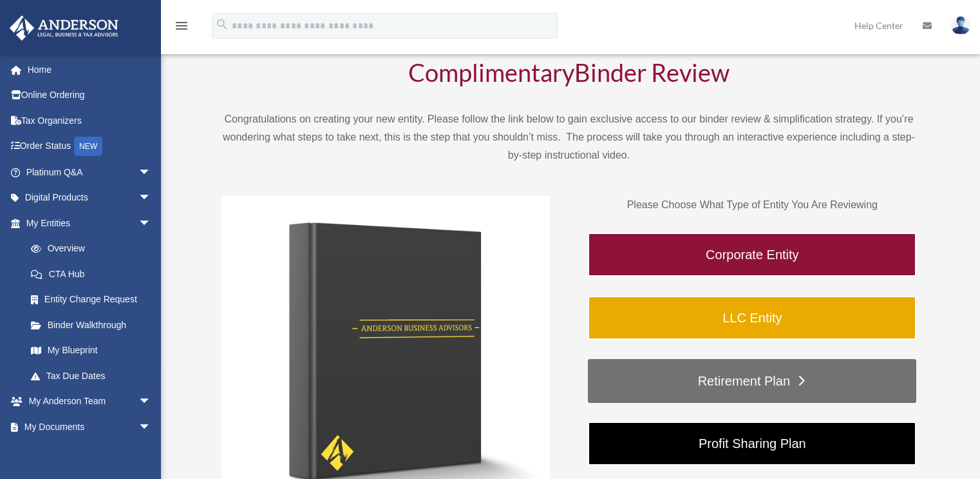 Image resolution: width=980 pixels, height=479 pixels. Describe the element at coordinates (88, 146) in the screenshot. I see `div: NEW` at that location.